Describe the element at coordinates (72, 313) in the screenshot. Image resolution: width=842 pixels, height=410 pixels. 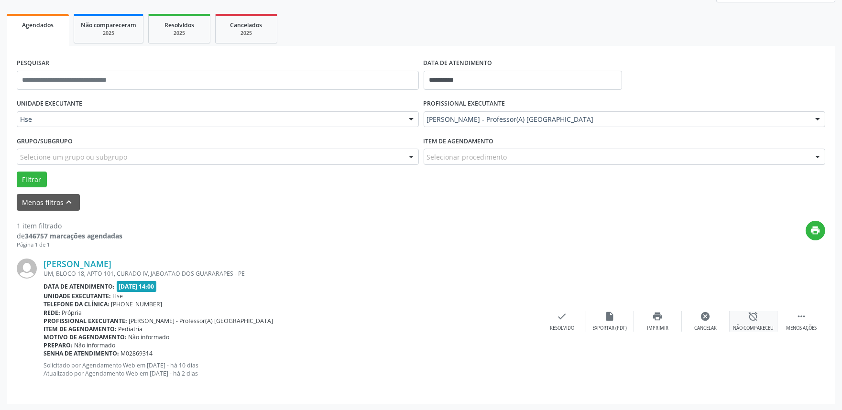
I see `span: Própria` at that location.